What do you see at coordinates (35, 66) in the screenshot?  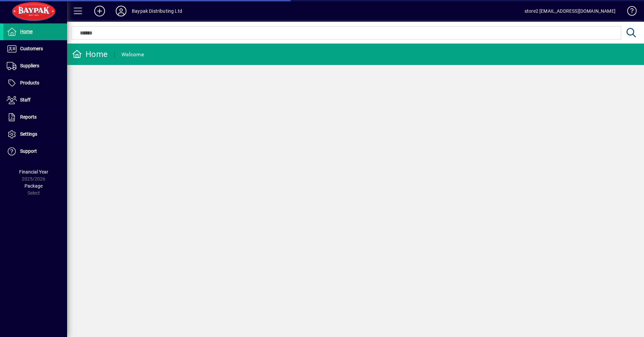 I see `a: Suppliers` at bounding box center [35, 66].